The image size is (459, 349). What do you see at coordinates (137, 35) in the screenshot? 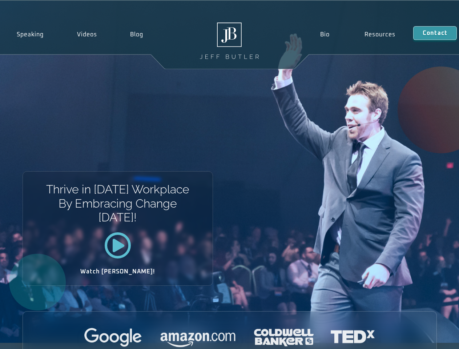
I see `a: Blog` at bounding box center [137, 35].